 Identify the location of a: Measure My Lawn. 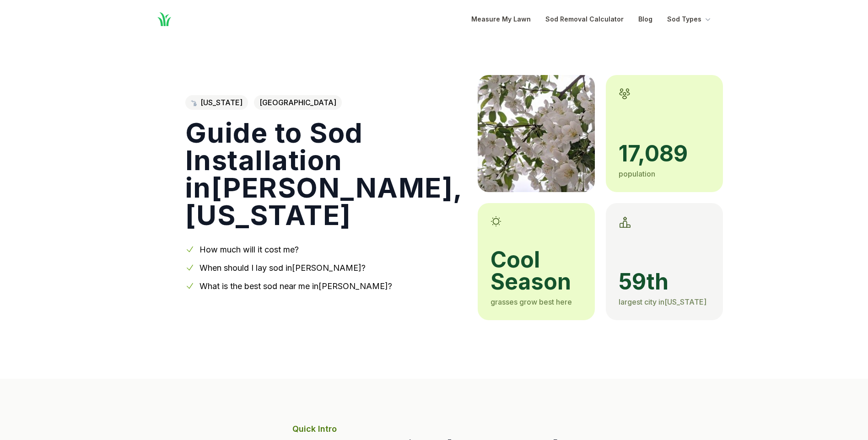
(501, 20).